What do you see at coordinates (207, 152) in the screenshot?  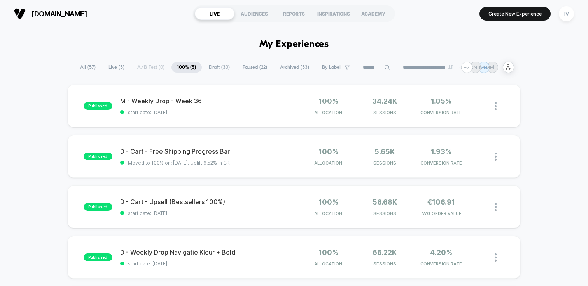 I see `span: D - Cart - Free Shipping Progress Bar` at bounding box center [207, 152].